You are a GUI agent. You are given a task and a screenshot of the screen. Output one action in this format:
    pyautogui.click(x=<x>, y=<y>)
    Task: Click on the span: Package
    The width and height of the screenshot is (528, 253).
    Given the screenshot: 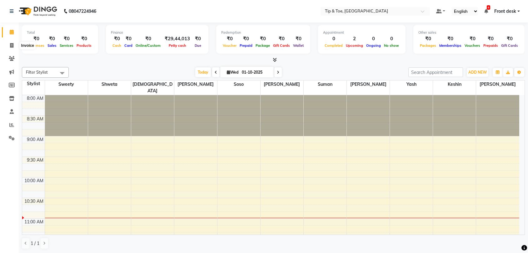 What is the action you would take?
    pyautogui.click(x=263, y=46)
    